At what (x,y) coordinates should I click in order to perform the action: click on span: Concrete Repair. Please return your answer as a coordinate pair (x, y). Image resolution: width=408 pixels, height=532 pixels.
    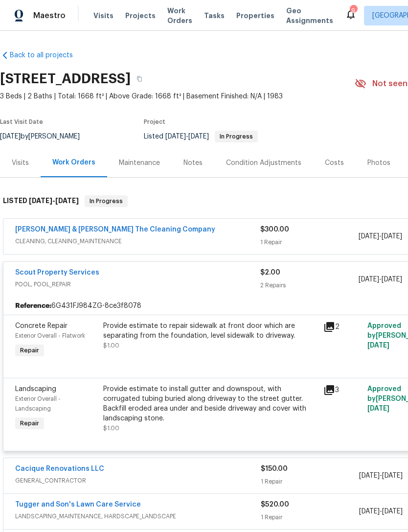
    Looking at the image, I should click on (41, 326).